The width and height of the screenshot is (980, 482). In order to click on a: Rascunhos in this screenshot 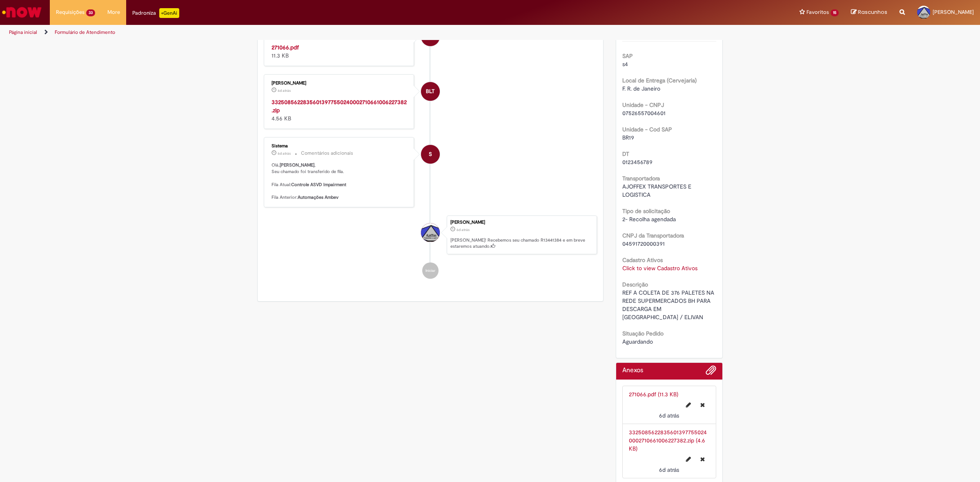, I will do `click(869, 12)`.